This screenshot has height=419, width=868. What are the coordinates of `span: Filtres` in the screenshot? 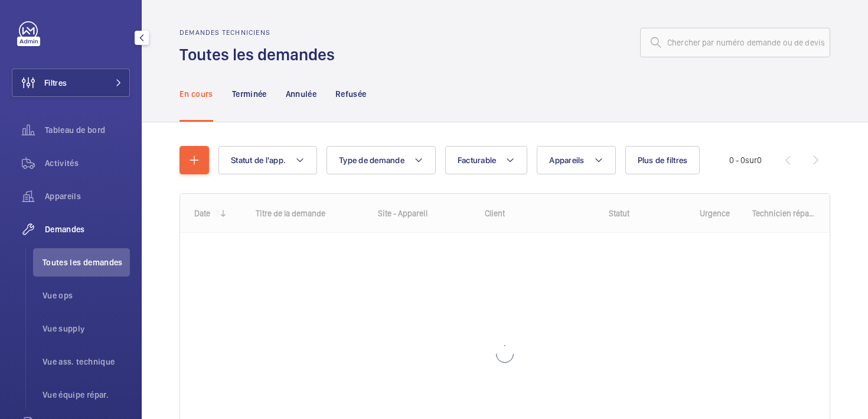 It's located at (55, 82).